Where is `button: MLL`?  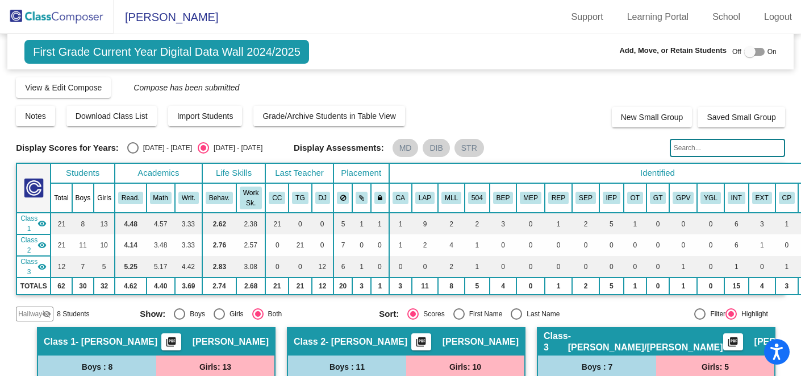 button: MLL is located at coordinates (451, 198).